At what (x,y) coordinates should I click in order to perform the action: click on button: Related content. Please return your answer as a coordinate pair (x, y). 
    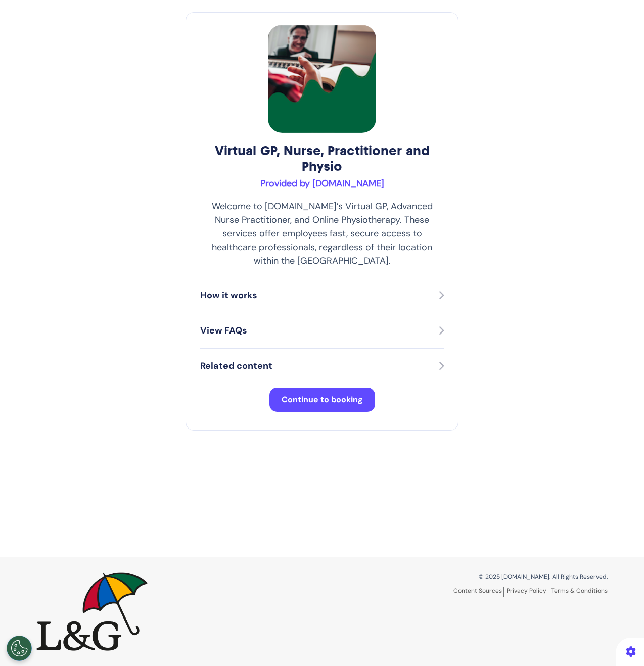
    Looking at the image, I should click on (322, 365).